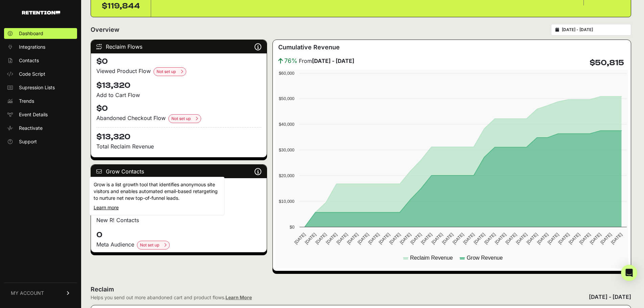 This screenshot has height=308, width=644. I want to click on p: Grow is a list growth tool that identifies anonymous site visitors and enables automated email-ba..., so click(157, 191).